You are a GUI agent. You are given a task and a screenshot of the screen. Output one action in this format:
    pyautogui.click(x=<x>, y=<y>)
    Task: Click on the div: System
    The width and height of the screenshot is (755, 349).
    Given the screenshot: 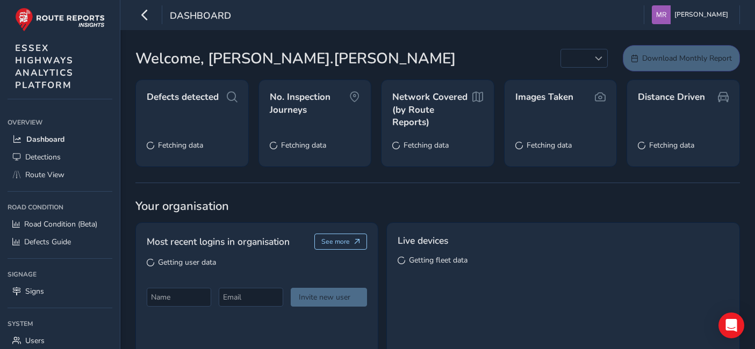 What is the action you would take?
    pyautogui.click(x=60, y=324)
    